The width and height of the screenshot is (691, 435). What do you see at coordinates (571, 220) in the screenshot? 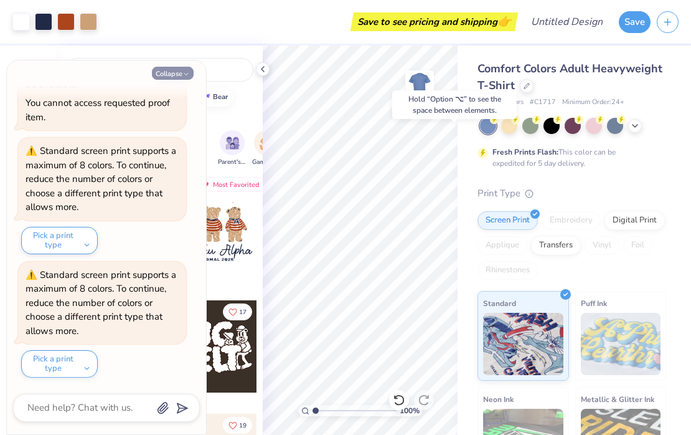
I see `div: Embroidery` at bounding box center [571, 220].